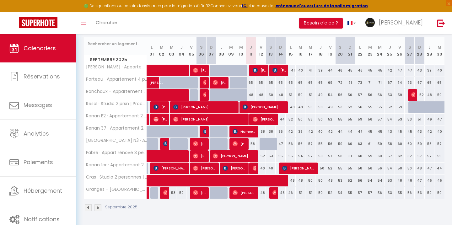  Describe the element at coordinates (390, 107) in the screenshot. I see `div: 52` at that location.